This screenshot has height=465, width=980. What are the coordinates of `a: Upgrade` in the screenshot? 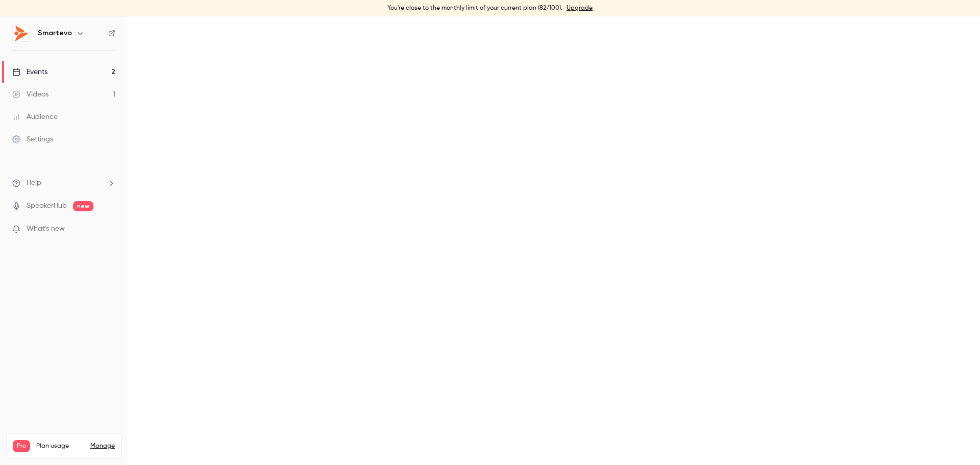 It's located at (579, 8).